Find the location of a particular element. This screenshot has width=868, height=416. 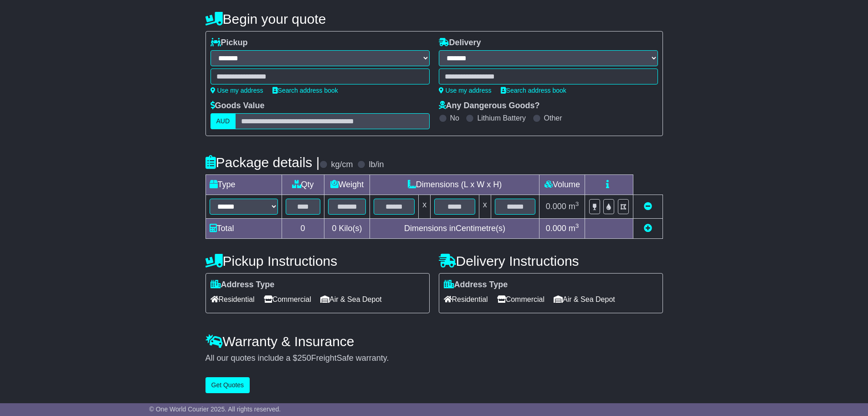

td: Volume is located at coordinates (562, 184).